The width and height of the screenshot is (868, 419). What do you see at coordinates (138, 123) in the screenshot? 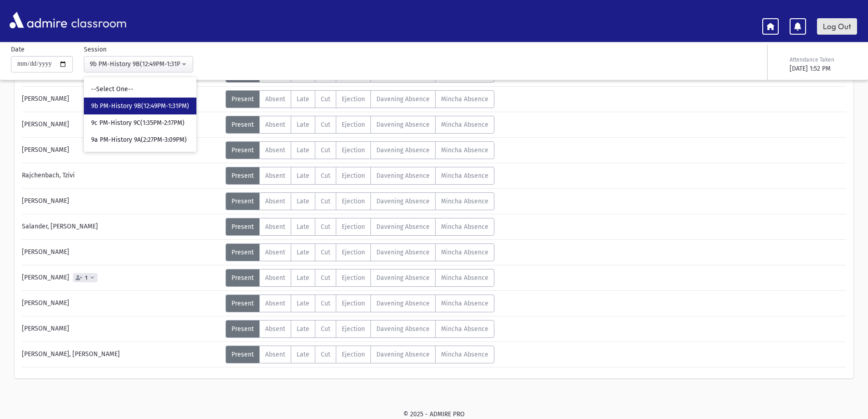
I see `span: 9c PM-History 9C(1:35PM-2:17PM)` at bounding box center [138, 123].